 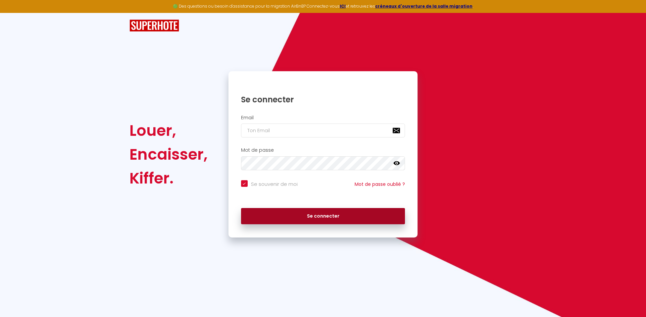 What do you see at coordinates (154, 25) in the screenshot?
I see `img: SuperHote logo` at bounding box center [154, 25].